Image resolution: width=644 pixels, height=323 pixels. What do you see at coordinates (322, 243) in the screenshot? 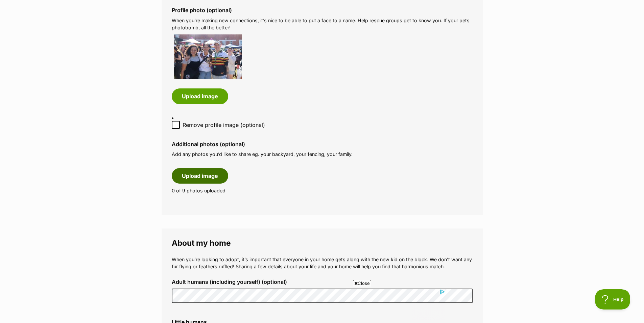
I see `legend: About my home` at bounding box center [322, 243].